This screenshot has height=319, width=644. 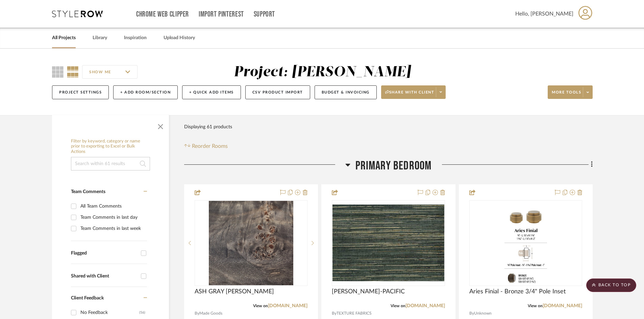 What do you see at coordinates (113, 206) in the screenshot?
I see `div: All Team Comments` at bounding box center [113, 206].